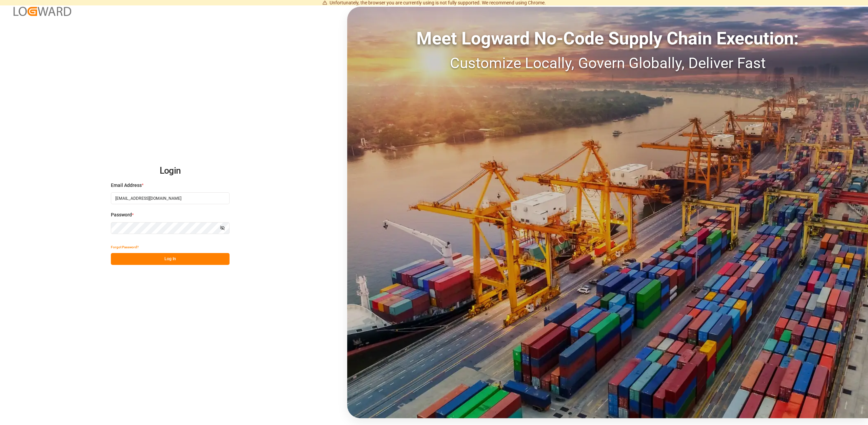  Describe the element at coordinates (42, 12) in the screenshot. I see `img: Logward_new_orange.png` at that location.